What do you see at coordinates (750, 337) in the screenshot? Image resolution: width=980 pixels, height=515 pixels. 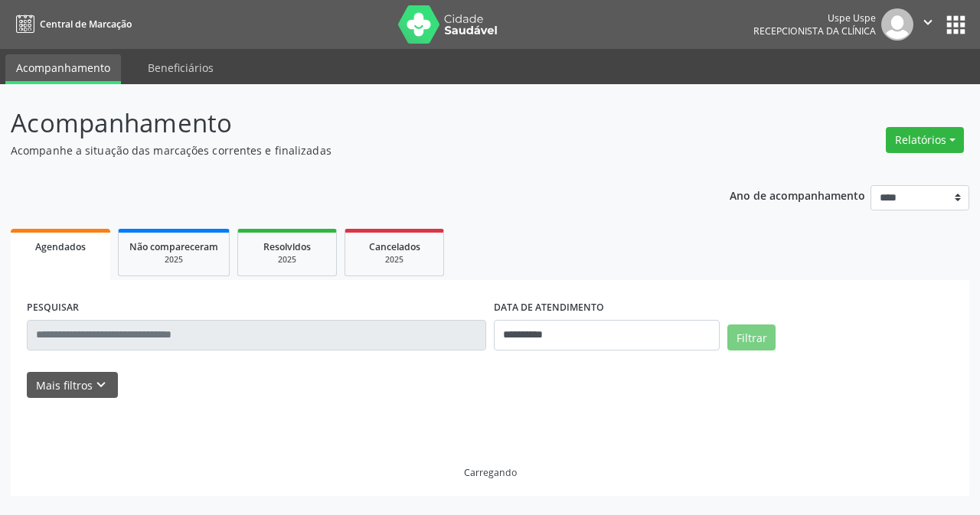 I see `button: Filtrar` at bounding box center [750, 337].